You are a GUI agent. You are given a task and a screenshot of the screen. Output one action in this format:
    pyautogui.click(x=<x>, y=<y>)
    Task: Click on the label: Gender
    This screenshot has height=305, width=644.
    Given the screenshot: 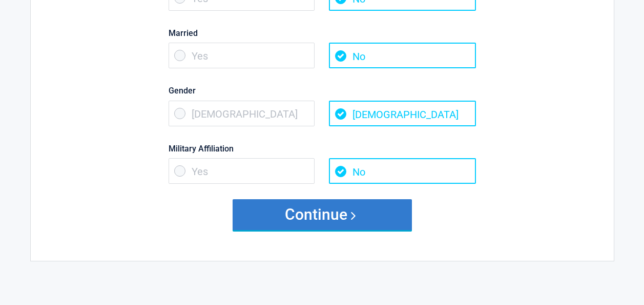 What is the action you would take?
    pyautogui.click(x=323, y=90)
    